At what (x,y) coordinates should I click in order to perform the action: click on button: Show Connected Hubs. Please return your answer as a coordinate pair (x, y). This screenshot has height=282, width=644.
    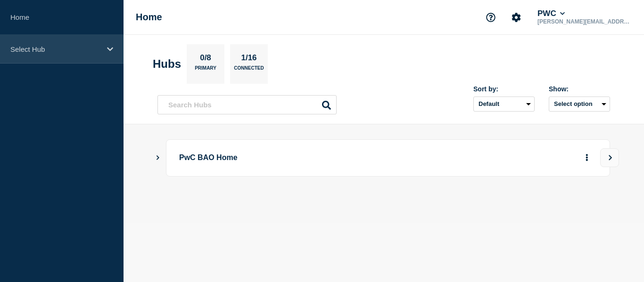
    Looking at the image, I should click on (158, 158).